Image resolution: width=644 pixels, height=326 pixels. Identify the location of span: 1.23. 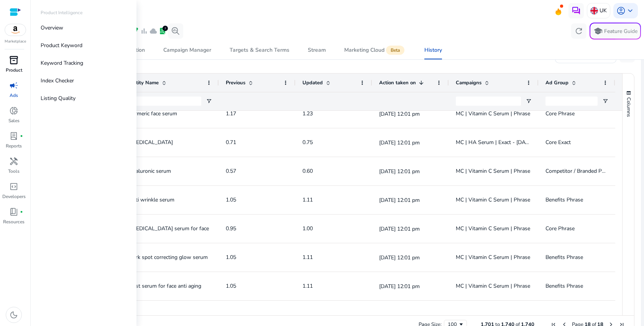
(307, 113).